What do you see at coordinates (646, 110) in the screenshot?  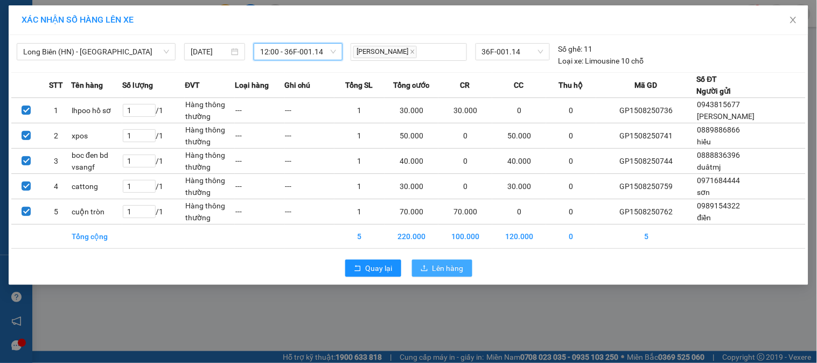 I see `td: GP1508250736` at bounding box center [646, 110].